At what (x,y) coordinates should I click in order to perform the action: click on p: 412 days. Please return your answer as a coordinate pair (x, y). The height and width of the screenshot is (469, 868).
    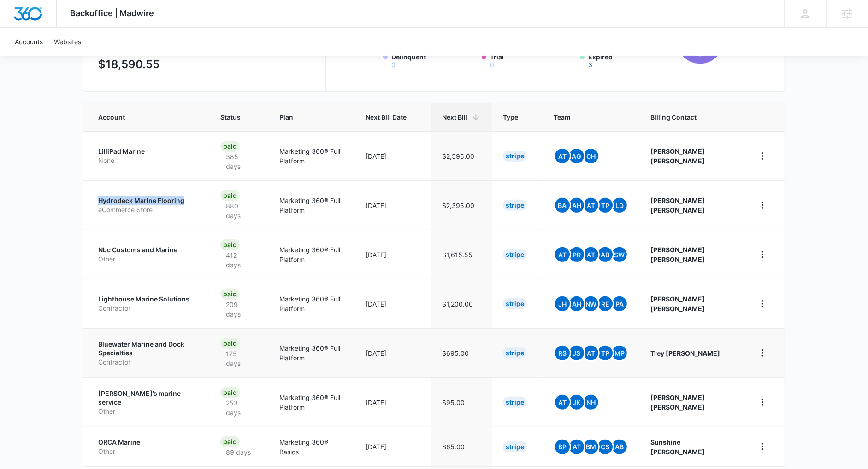
    Looking at the image, I should click on (239, 260).